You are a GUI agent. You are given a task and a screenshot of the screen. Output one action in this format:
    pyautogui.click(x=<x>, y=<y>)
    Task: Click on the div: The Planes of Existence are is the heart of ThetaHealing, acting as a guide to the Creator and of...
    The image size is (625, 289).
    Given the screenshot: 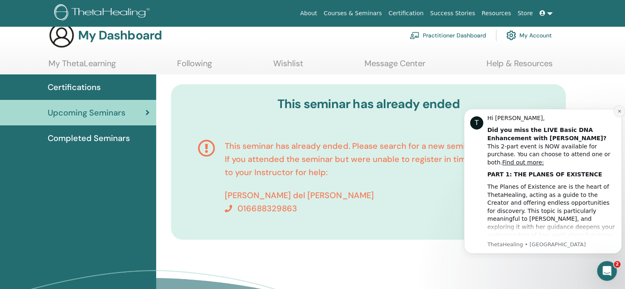 What is the action you would take?
    pyautogui.click(x=91, y=122)
    